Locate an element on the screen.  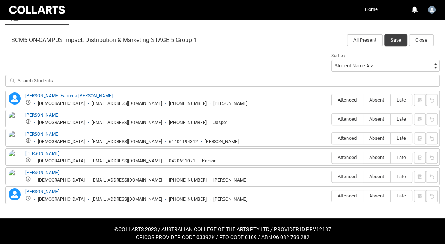
img: Jasper Carbone is located at coordinates (15, 120).